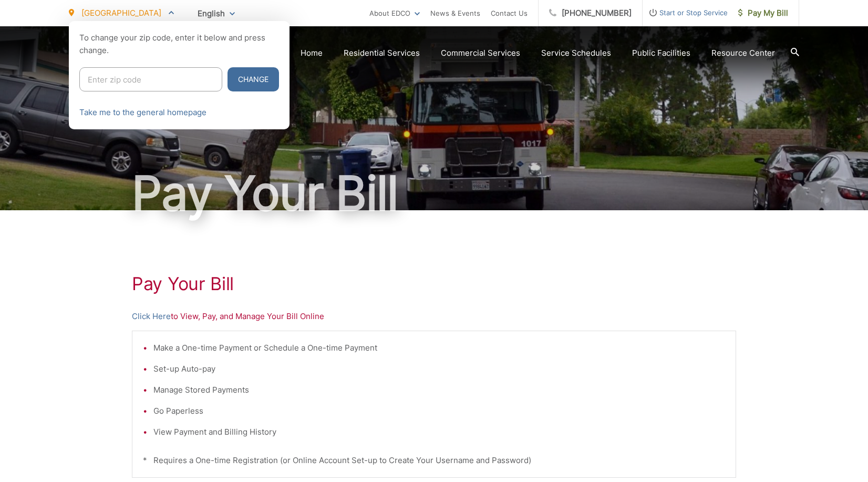  What do you see at coordinates (151, 79) in the screenshot?
I see `input: Enter zip code` at bounding box center [151, 79].